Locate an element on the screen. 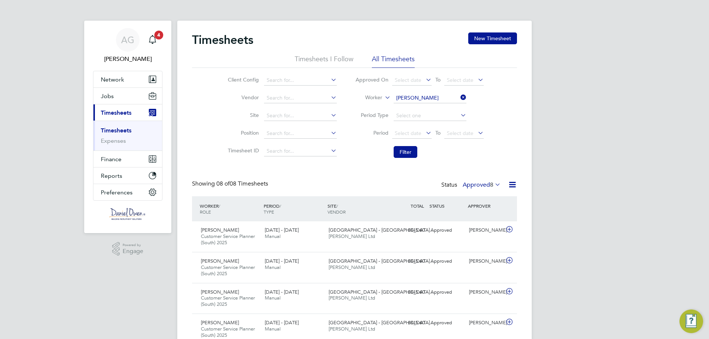  button: Network is located at coordinates (128, 79).